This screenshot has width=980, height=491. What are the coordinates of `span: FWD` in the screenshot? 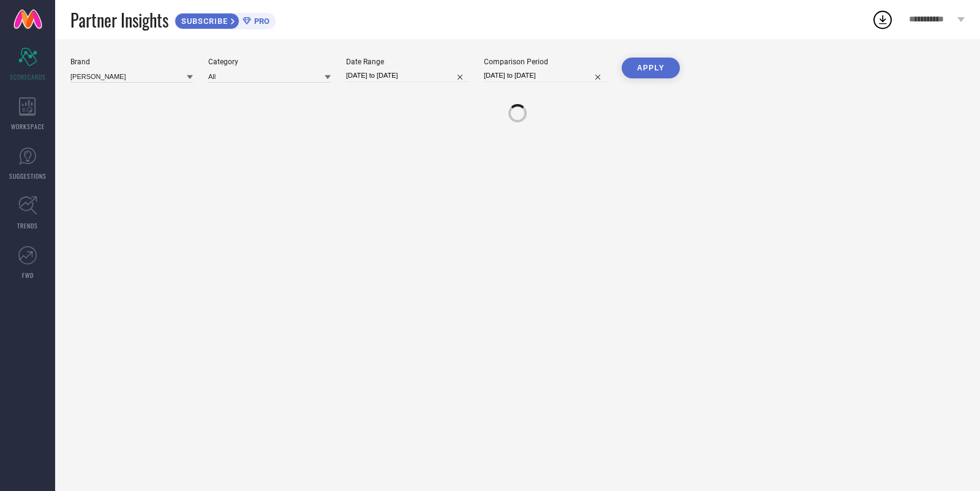 It's located at (28, 275).